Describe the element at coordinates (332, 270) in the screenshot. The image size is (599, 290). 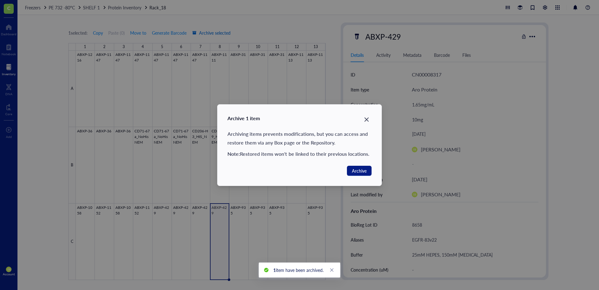
I see `span: close` at that location.